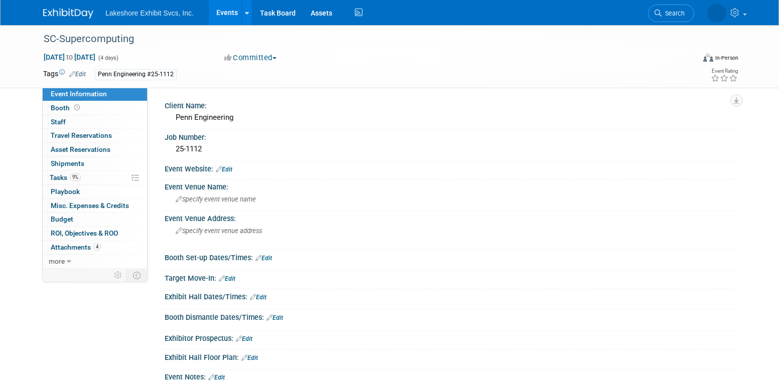 The height and width of the screenshot is (385, 779). Describe the element at coordinates (95, 261) in the screenshot. I see `a: more` at that location.